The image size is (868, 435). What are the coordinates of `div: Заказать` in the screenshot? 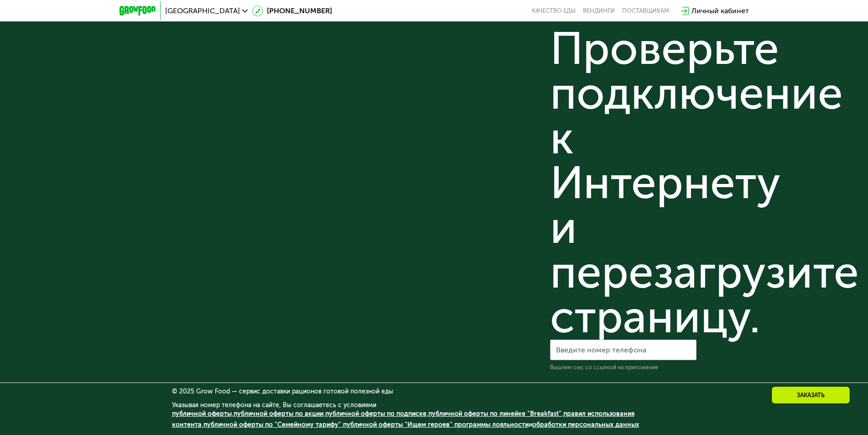 It's located at (810, 395).